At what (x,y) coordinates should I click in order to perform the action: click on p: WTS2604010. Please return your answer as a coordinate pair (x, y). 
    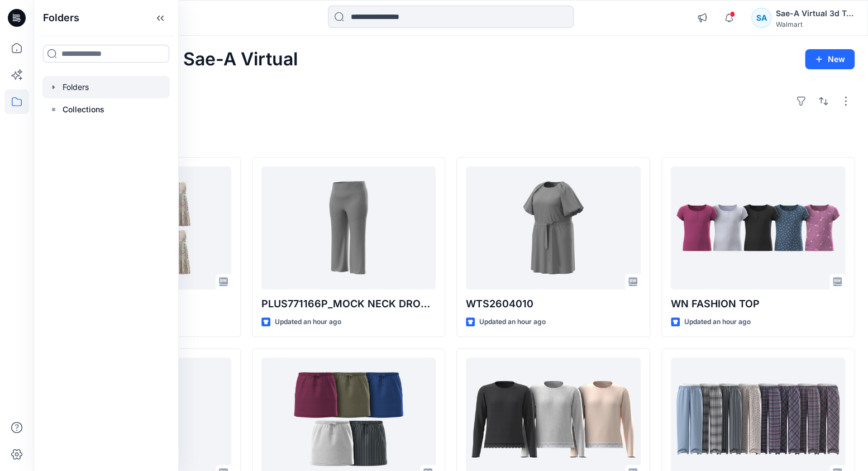
    Looking at the image, I should click on (553, 304).